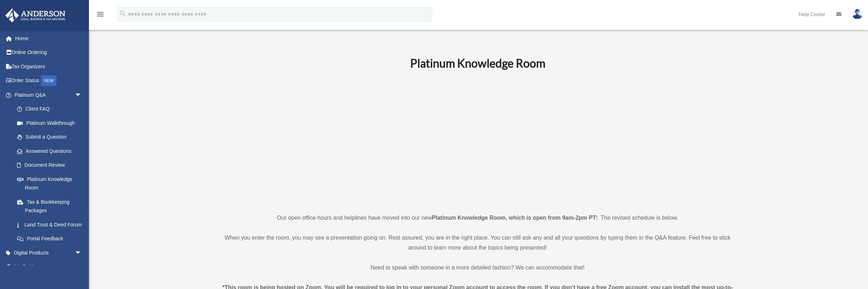 This screenshot has width=868, height=289. I want to click on a: Client FAQ, so click(51, 109).